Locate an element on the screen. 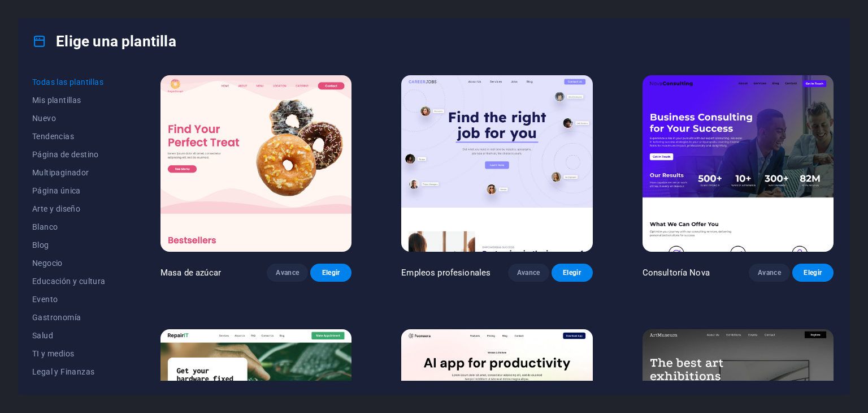  font: Mis plantillas is located at coordinates (57, 100).